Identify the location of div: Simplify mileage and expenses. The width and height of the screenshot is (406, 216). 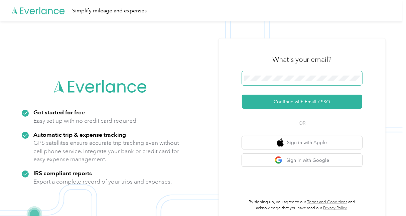
(109, 11).